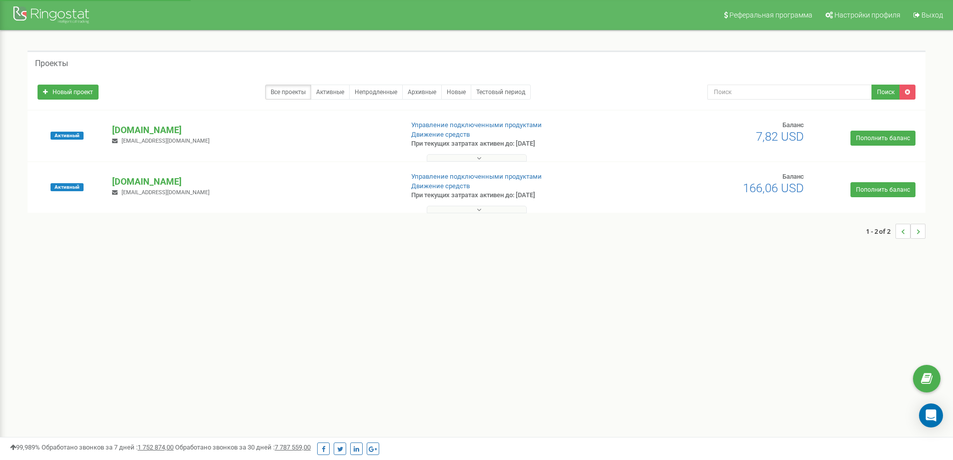 This screenshot has height=460, width=953. What do you see at coordinates (773, 188) in the screenshot?
I see `span: 166,06 USD` at bounding box center [773, 188].